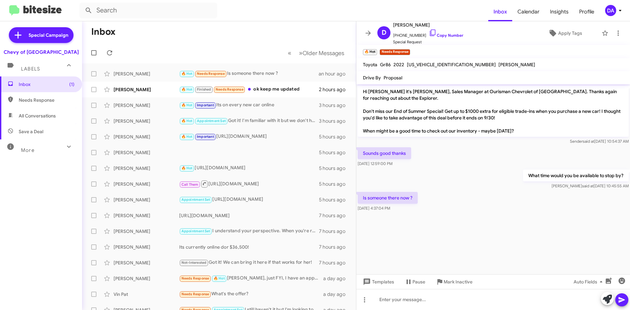 Image resolution: width=630 pixels, height=310 pixels. Describe the element at coordinates (458, 282) in the screenshot. I see `span: Mark Inactive` at that location.